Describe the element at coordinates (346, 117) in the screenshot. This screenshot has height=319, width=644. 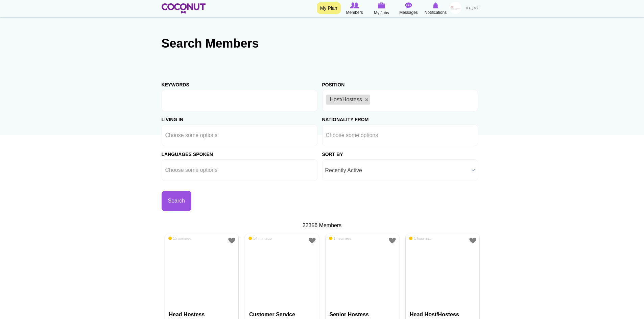
I see `label: Nationality From` at that location.